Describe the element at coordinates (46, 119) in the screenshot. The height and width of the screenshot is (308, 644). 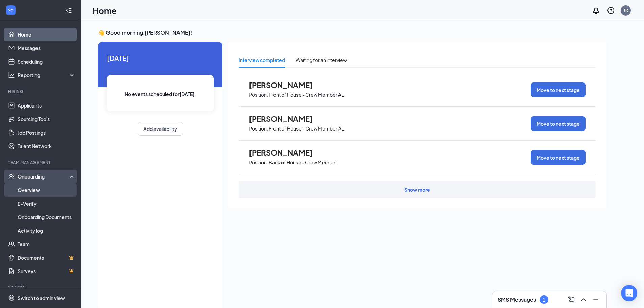
I see `a: Sourcing Tools` at that location.